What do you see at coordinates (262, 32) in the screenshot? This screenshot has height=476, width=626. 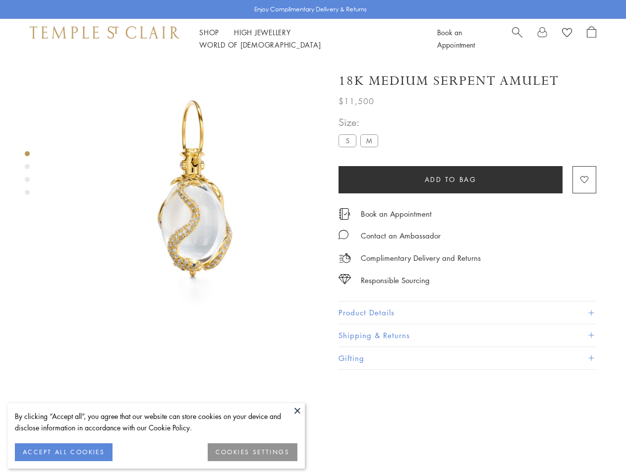 I see `a: High JewelleryHigh Jewellery` at bounding box center [262, 32].